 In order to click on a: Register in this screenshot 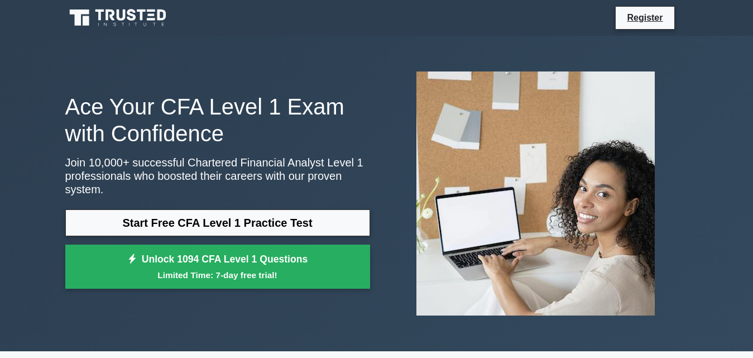, I will do `click(645, 17)`.